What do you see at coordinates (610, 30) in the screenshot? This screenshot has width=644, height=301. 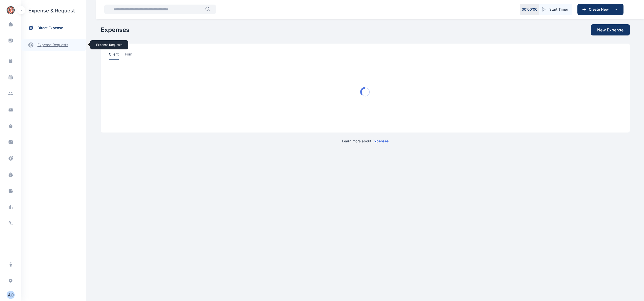 I see `span: New Expense` at bounding box center [610, 30].